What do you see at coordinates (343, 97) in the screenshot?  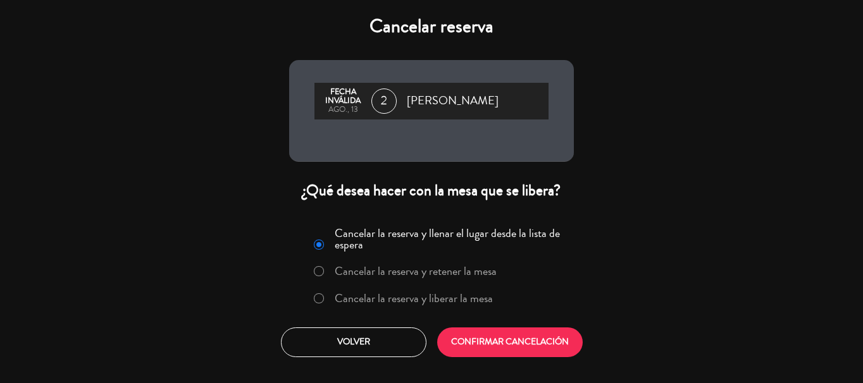 I see `div: Fecha inválida` at bounding box center [343, 97].